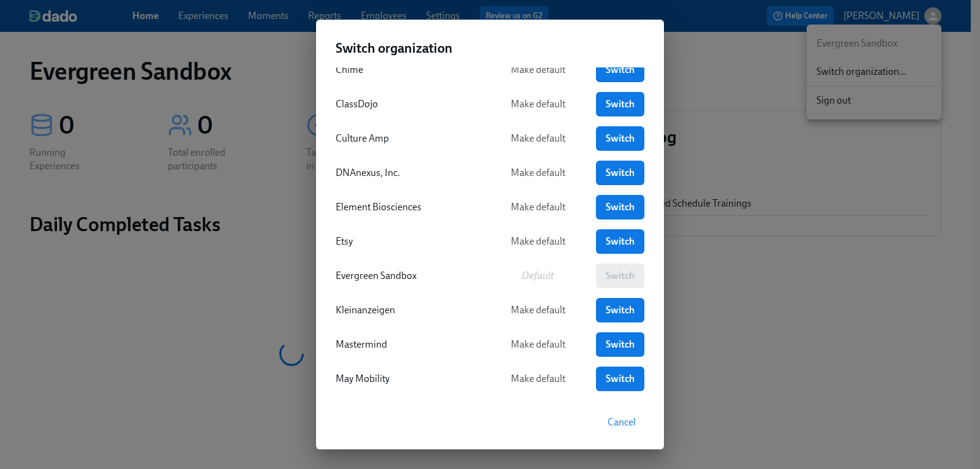 The width and height of the screenshot is (980, 469). Describe the element at coordinates (408, 207) in the screenshot. I see `div: Element Biosciences` at that location.